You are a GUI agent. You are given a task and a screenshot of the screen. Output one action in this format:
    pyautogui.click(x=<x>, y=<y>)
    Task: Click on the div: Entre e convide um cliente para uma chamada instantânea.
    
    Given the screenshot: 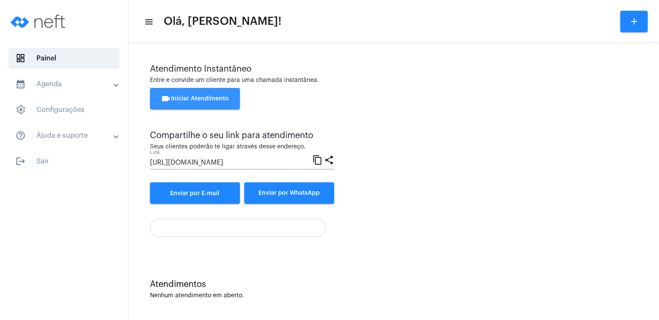 What is the action you would take?
    pyautogui.click(x=394, y=80)
    